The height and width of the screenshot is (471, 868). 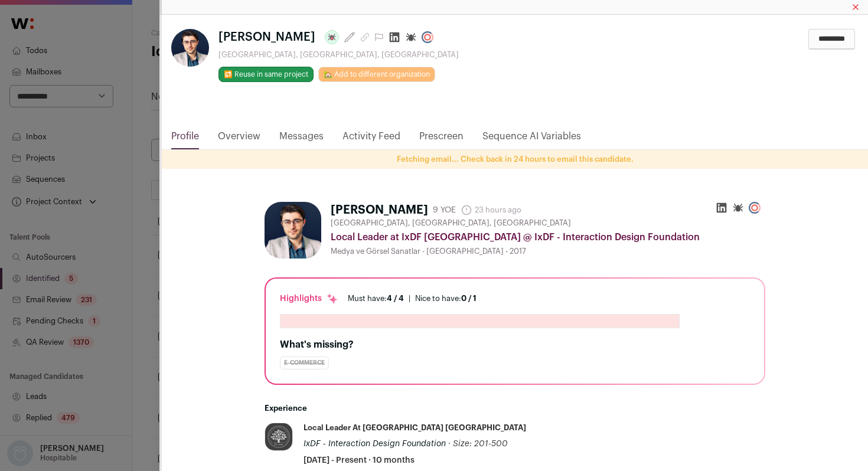 I want to click on a: Profile, so click(x=185, y=140).